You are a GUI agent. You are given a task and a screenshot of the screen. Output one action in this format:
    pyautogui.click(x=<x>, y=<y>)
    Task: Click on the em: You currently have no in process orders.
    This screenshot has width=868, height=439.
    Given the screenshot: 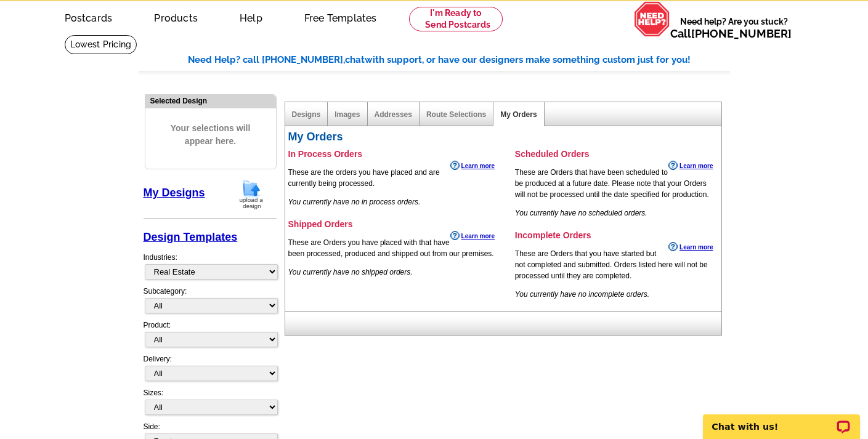 What is the action you would take?
    pyautogui.click(x=354, y=202)
    